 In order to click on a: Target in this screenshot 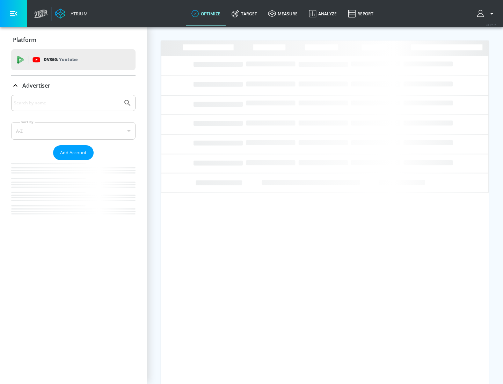, I will do `click(244, 14)`.